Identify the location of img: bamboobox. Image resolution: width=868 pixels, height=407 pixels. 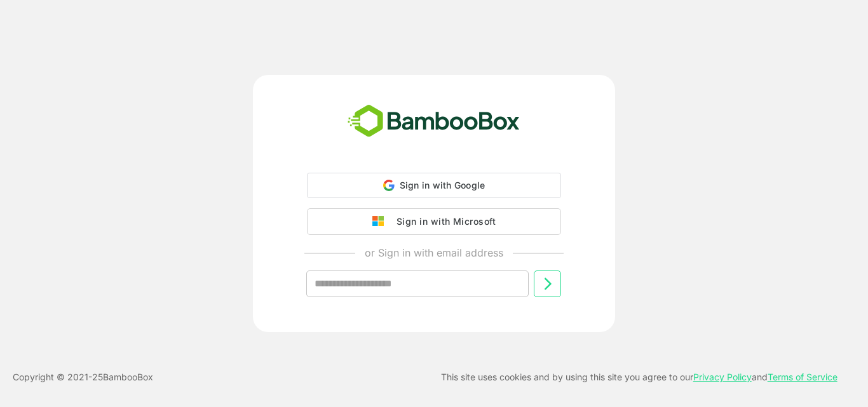
(433, 121).